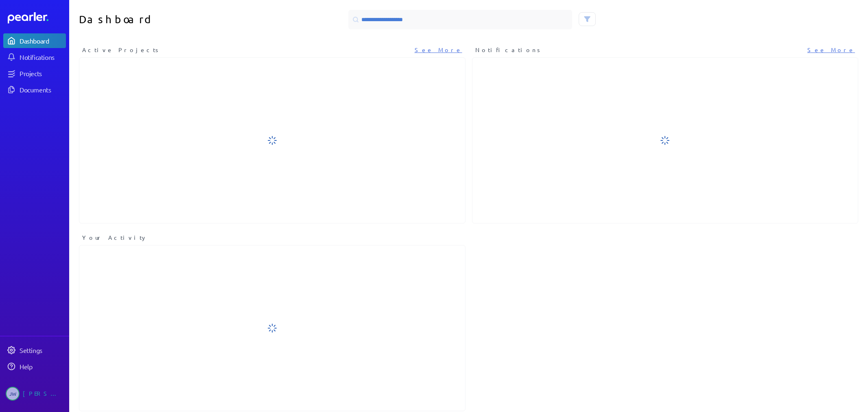 The height and width of the screenshot is (412, 868). I want to click on a: Documents, so click(34, 89).